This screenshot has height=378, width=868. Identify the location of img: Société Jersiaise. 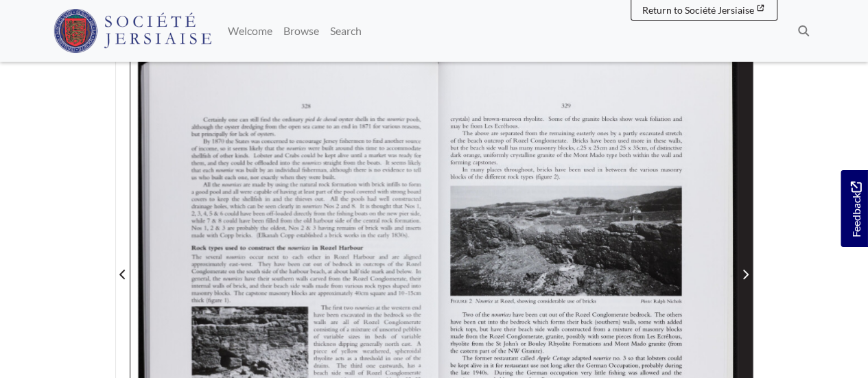
(133, 31).